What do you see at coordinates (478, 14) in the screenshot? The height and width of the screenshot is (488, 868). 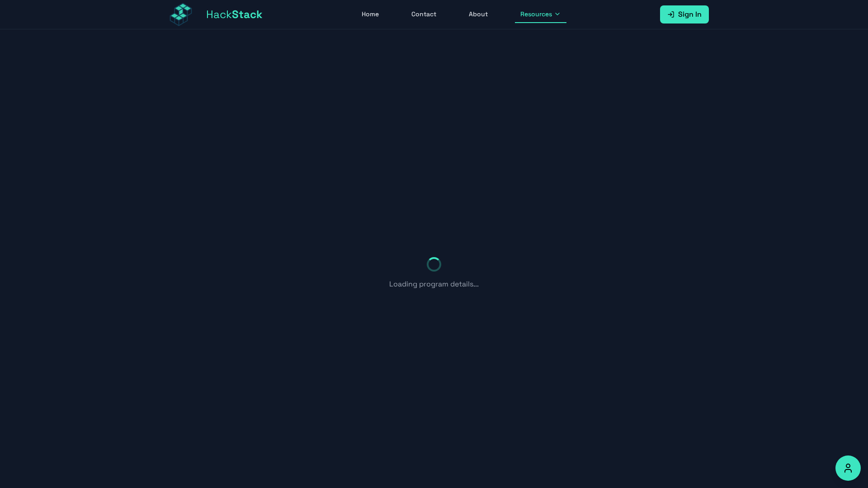 I see `a: About` at bounding box center [478, 14].